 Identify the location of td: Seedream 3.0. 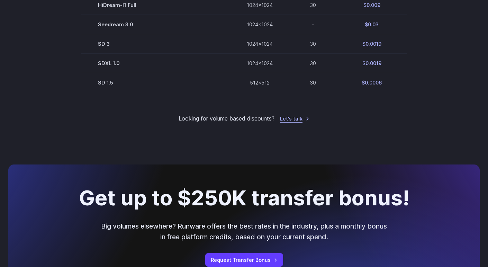
(156, 24).